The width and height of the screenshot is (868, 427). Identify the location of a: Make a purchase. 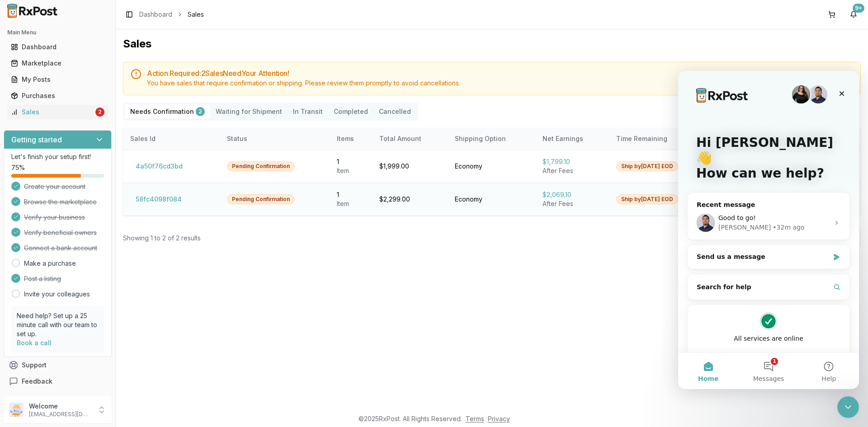
(50, 264).